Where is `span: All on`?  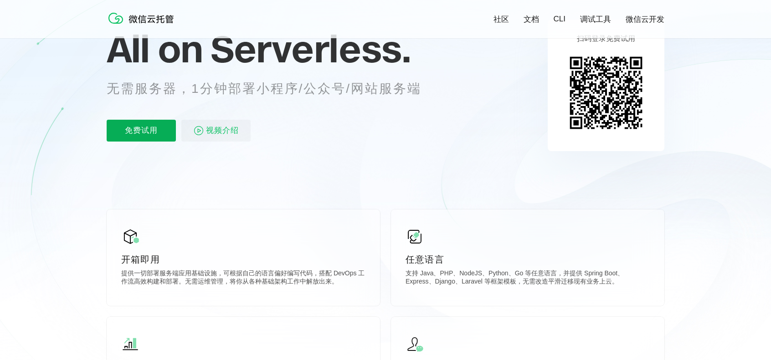
span: All on is located at coordinates (154, 49).